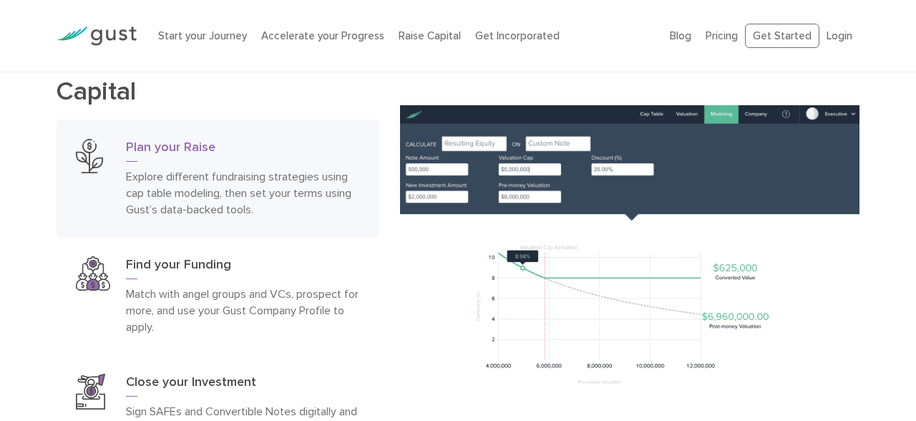  Describe the element at coordinates (93, 273) in the screenshot. I see `img: Find Your Funding` at that location.